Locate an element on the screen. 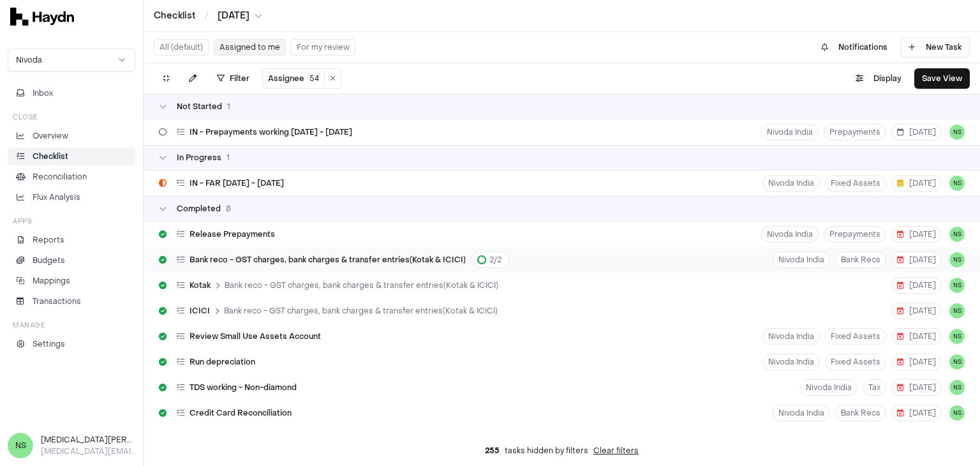  button: New Task is located at coordinates (934, 48).